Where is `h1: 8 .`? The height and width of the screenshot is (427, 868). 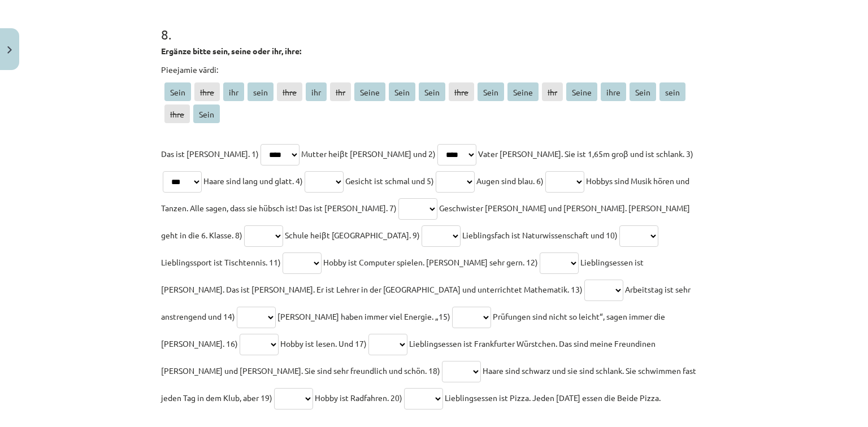 h1: 8 . is located at coordinates (434, 24).